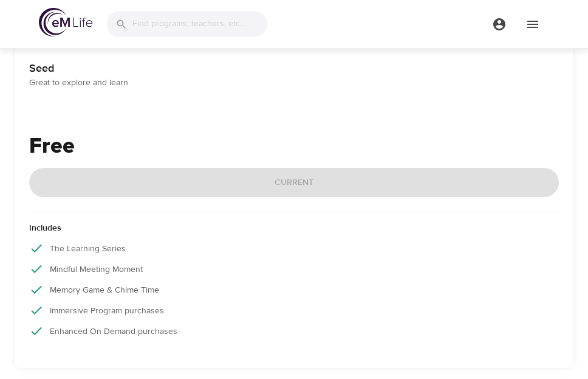  I want to click on input: Find programs, teachers, etc..., so click(200, 24).